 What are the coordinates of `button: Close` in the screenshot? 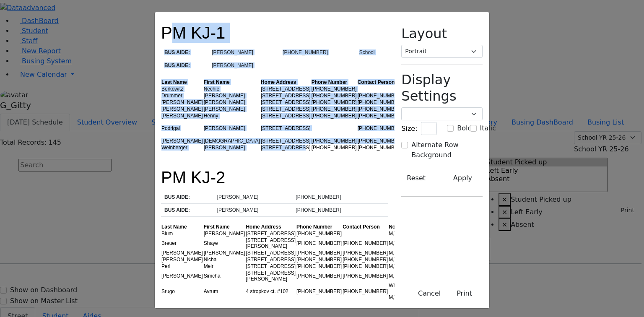 It's located at (429, 294).